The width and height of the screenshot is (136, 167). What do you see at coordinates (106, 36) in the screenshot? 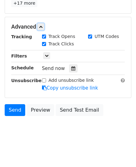
I see `label: UTM Codes` at bounding box center [106, 36].